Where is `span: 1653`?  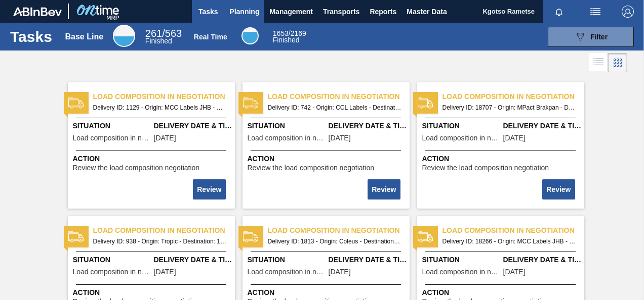
span: 1653 is located at coordinates (280, 33).